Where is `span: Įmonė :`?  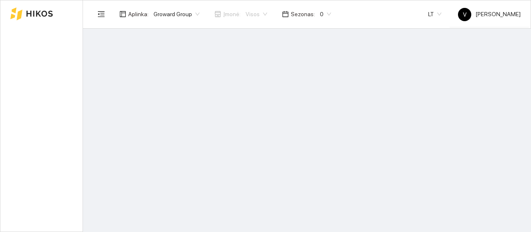
span: Įmonė : is located at coordinates (232, 14).